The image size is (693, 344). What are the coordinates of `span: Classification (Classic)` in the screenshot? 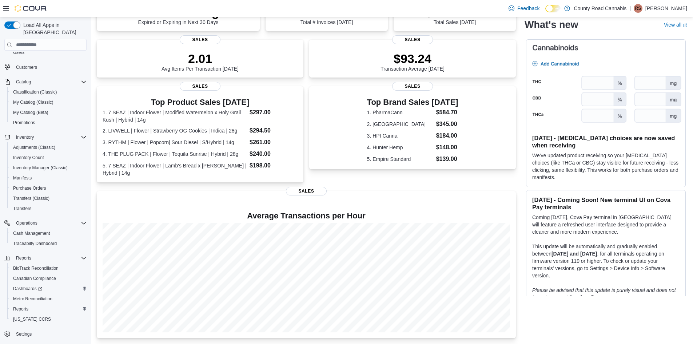 It's located at (48, 92).